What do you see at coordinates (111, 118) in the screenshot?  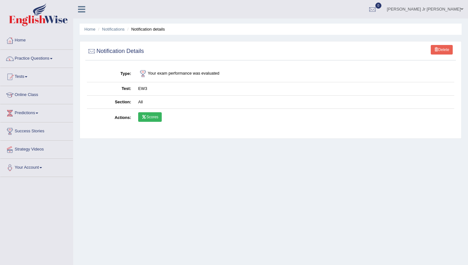 I see `th: Actions` at bounding box center [111, 118].